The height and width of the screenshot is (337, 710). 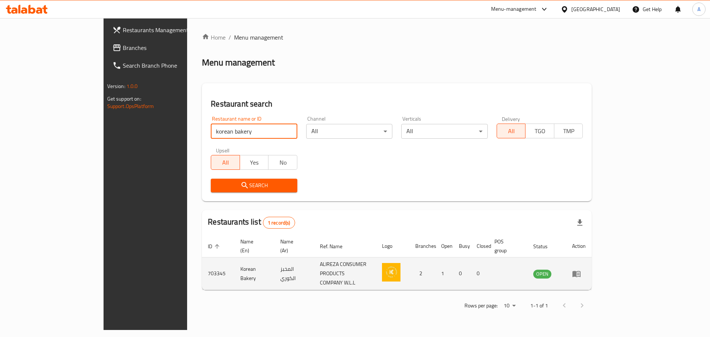 I want to click on span: Branches, so click(x=169, y=48).